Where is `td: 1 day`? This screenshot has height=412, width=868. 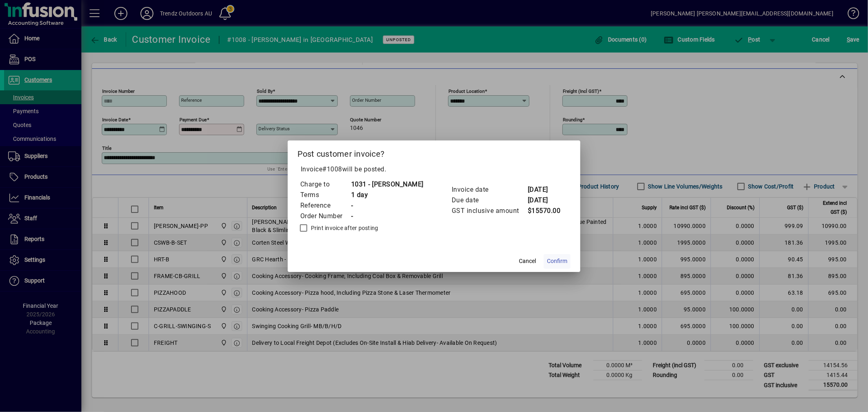
td: 1 day is located at coordinates (387, 195).